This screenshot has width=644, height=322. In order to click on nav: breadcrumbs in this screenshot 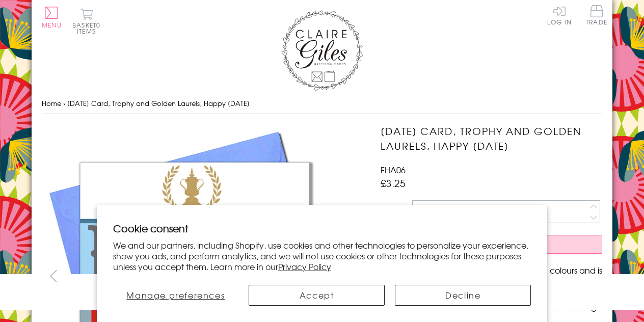, I will do `click(322, 104)`.